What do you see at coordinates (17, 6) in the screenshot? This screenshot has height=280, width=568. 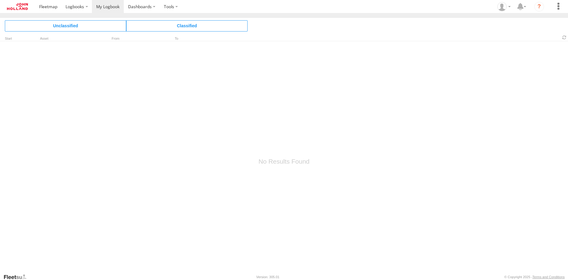 I see `img: jhg-logo.svg` at bounding box center [17, 6].